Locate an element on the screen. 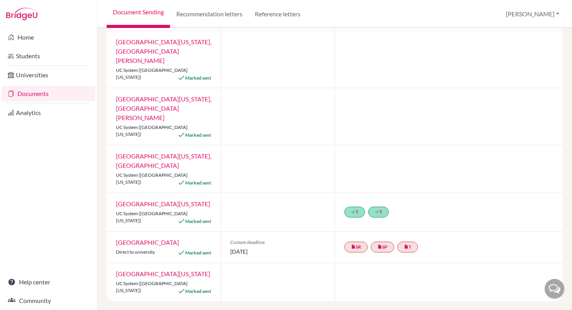 The image size is (572, 310). a: Analytics is located at coordinates (48, 113).